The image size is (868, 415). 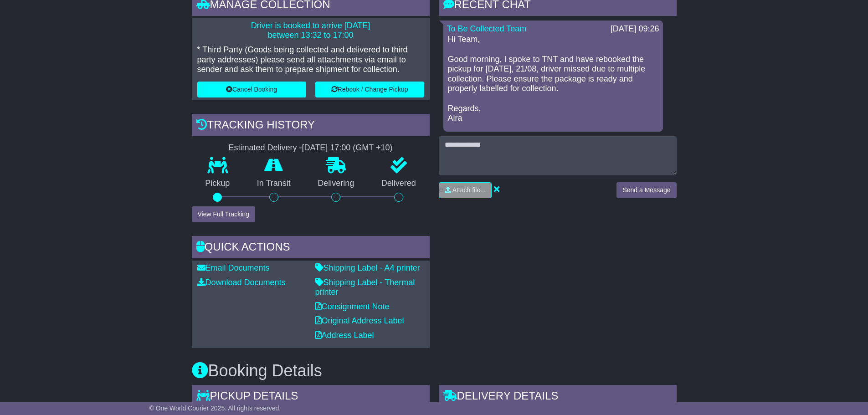 I want to click on p: * Third Party (Goods being collected and delivered to third party addresses) please send all atta..., so click(x=311, y=60).